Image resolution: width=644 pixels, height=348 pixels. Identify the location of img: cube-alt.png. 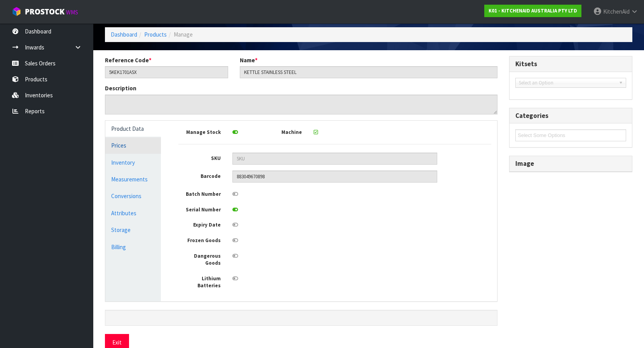
(16, 11).